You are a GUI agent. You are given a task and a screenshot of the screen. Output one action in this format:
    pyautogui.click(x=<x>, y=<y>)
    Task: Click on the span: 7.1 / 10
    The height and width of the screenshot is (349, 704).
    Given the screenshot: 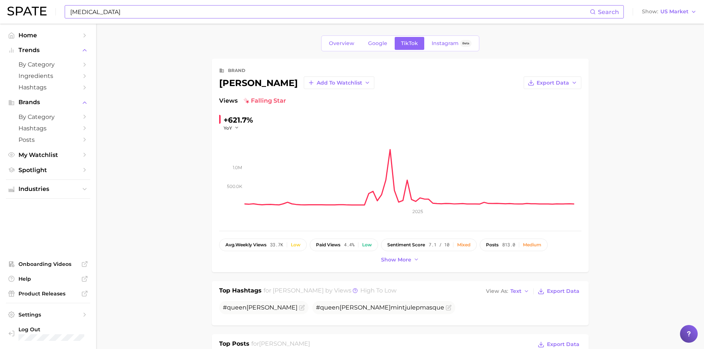 What is the action you would take?
    pyautogui.click(x=439, y=245)
    